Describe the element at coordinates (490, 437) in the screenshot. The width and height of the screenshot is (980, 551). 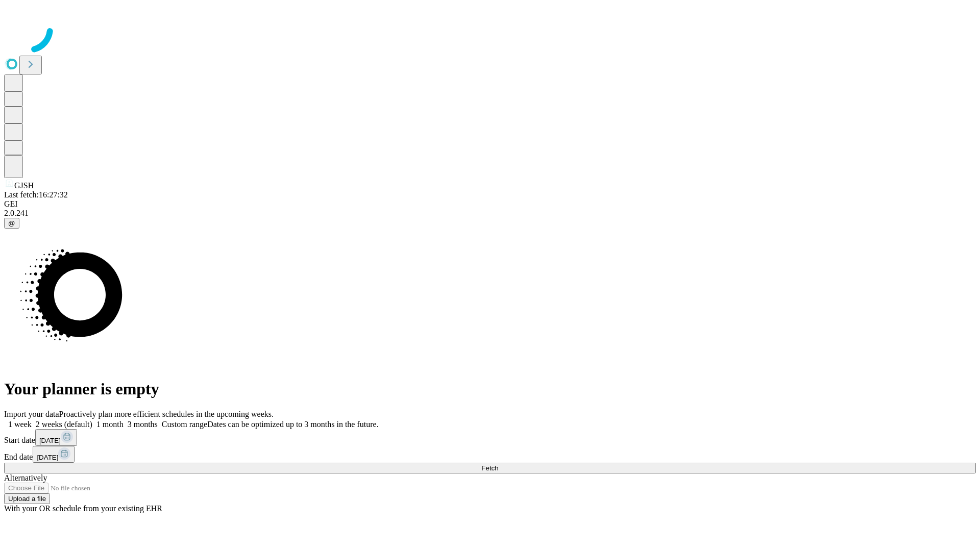
I see `div: Start date` at that location.